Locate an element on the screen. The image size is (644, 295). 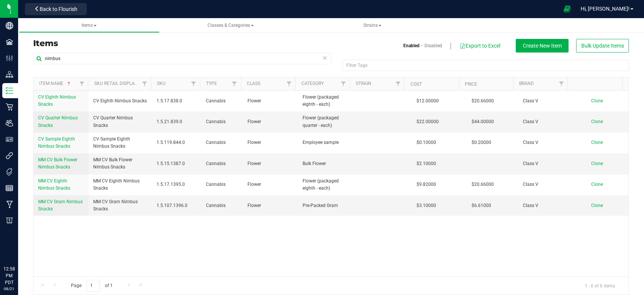
button: Export to Excel is located at coordinates (480, 46).